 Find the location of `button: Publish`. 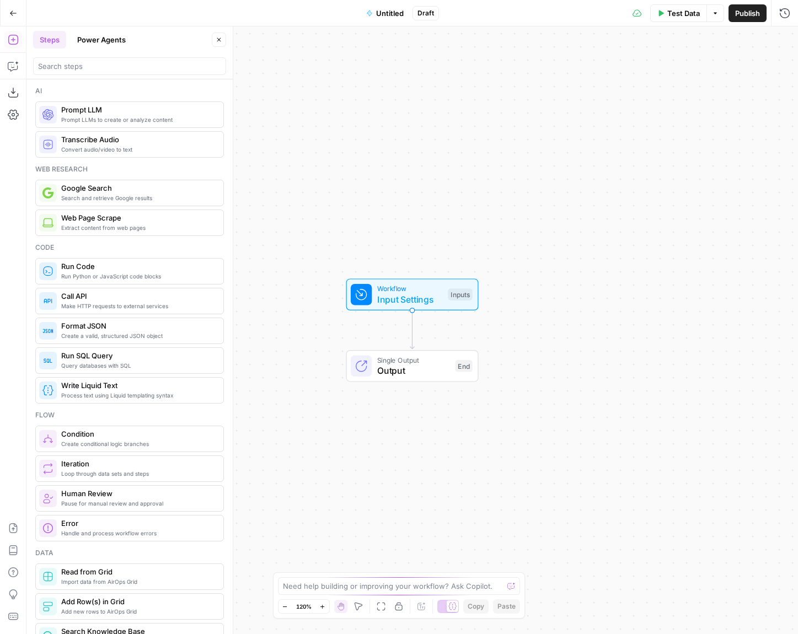

button: Publish is located at coordinates (747, 13).